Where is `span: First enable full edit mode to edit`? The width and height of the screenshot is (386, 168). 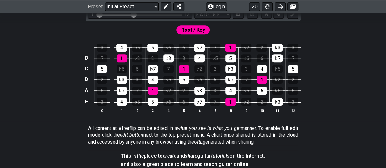 span: First enable full edit mode to edit is located at coordinates (193, 30).